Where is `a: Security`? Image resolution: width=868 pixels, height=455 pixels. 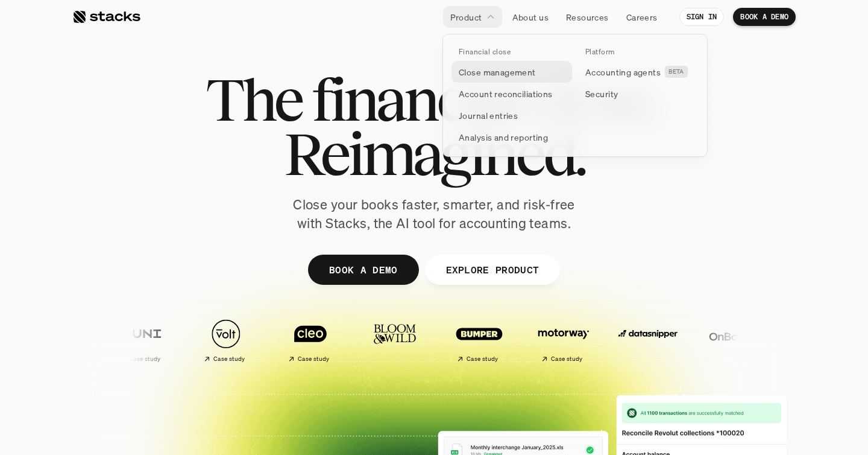
a: Security is located at coordinates (638, 93).